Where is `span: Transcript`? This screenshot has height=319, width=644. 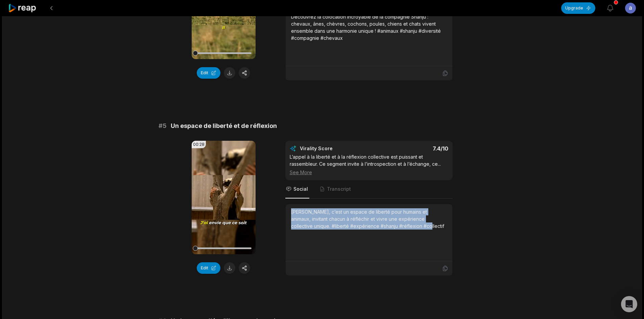 span: Transcript is located at coordinates (338, 189).